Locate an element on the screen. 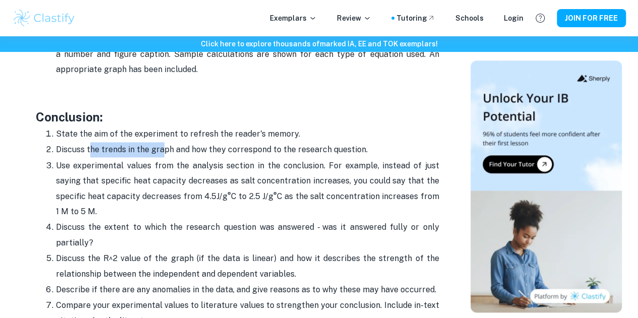  p: State the aim of the experiment to refresh the reader's memory. is located at coordinates (248, 134).